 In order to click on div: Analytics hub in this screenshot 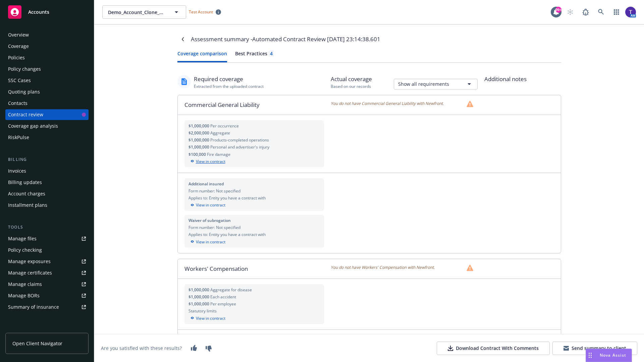, I will do `click(47, 329)`.